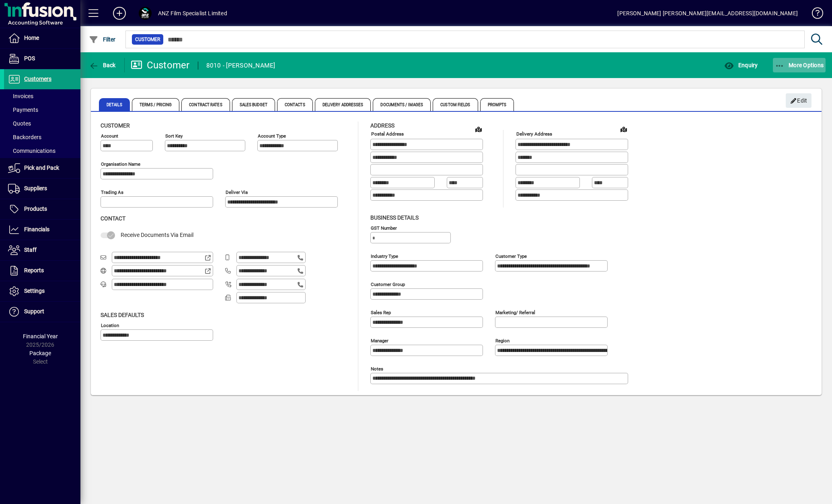 This screenshot has width=832, height=504. What do you see at coordinates (24, 137) in the screenshot?
I see `span: Backorders` at bounding box center [24, 137].